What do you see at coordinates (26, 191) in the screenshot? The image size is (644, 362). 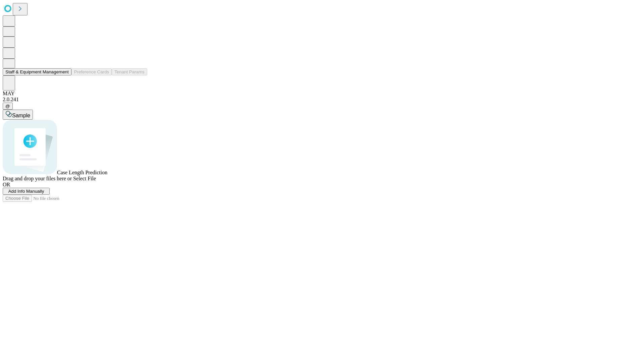 I see `button: Add Info Manually` at bounding box center [26, 191].